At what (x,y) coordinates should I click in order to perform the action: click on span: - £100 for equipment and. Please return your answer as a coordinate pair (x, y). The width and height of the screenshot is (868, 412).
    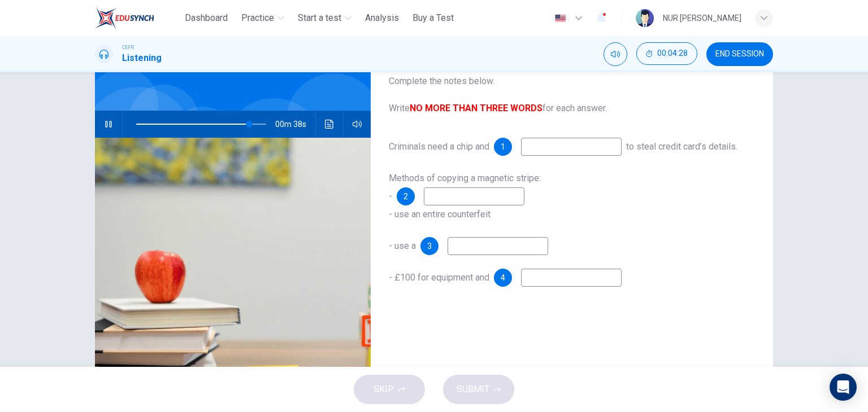
    Looking at the image, I should click on (439, 277).